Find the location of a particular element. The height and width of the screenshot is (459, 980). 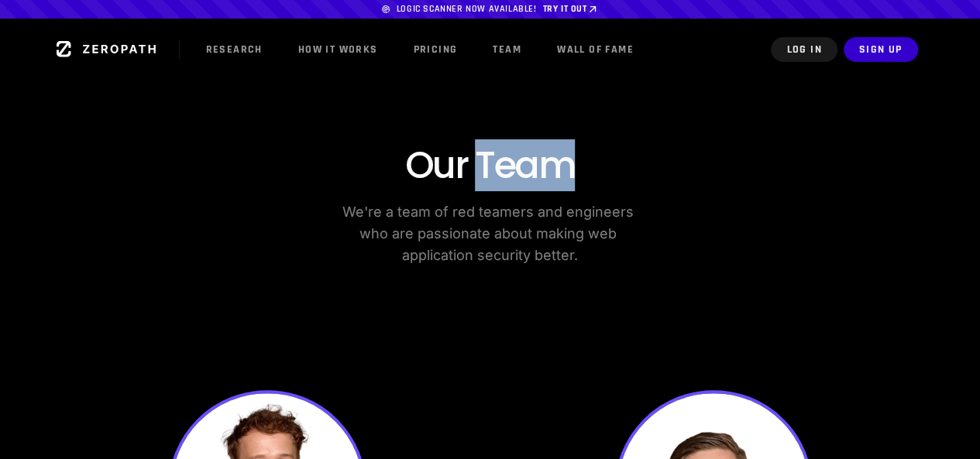

a: Research is located at coordinates (234, 50).